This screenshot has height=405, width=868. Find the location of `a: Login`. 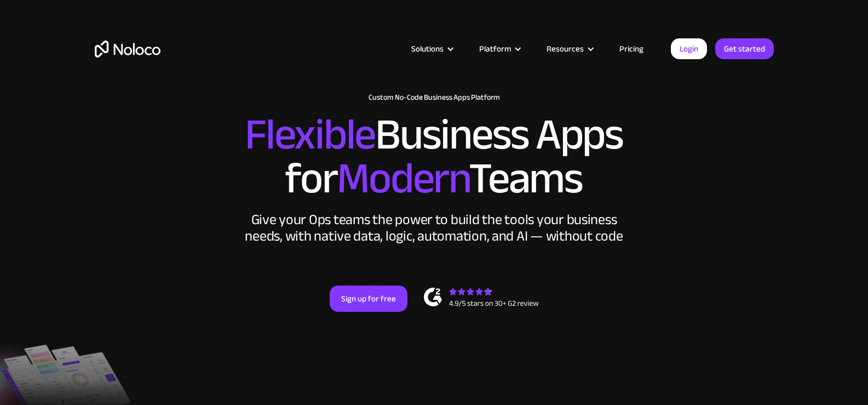

a: Login is located at coordinates (689, 48).